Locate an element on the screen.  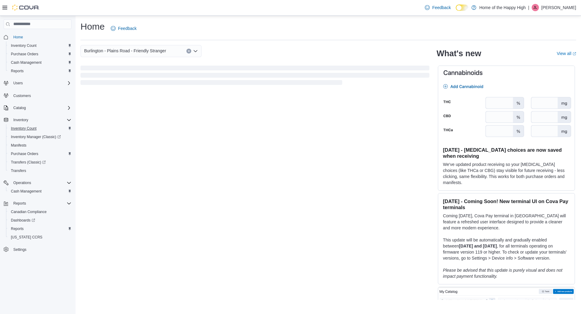
span: Operations is located at coordinates (22, 183).